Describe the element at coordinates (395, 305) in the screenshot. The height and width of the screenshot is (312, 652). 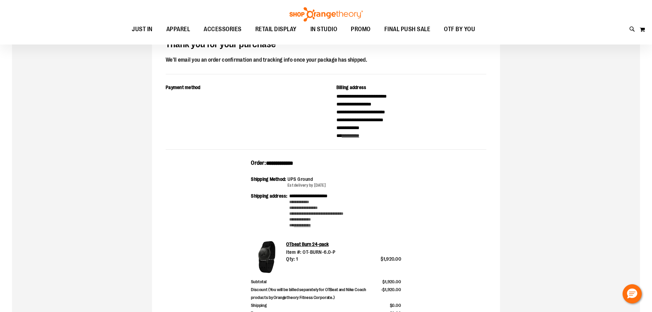
I see `span: $0.00` at that location.